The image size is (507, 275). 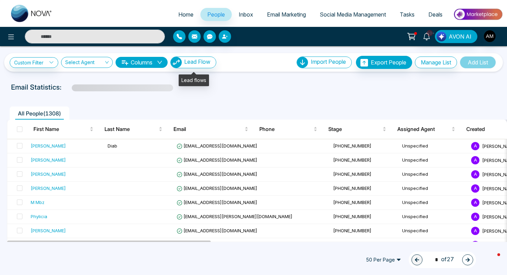 What do you see at coordinates (131, 129) in the screenshot?
I see `span: Last Name` at bounding box center [131, 129].